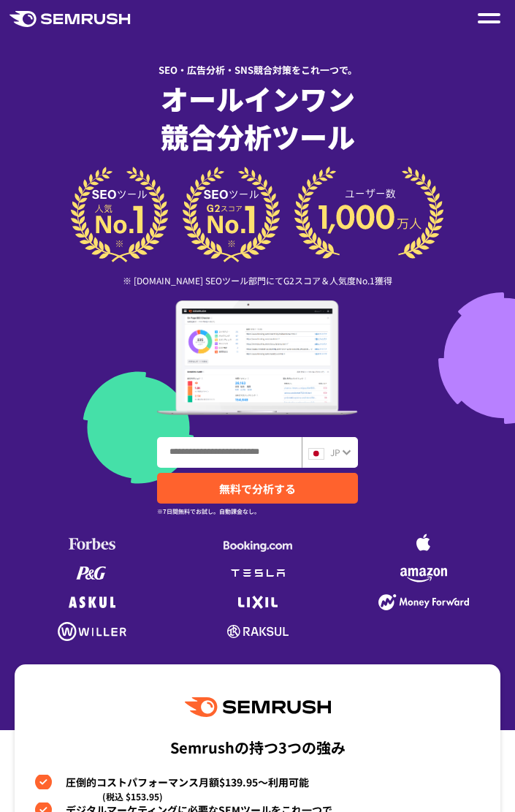  What do you see at coordinates (258, 782) in the screenshot?
I see `li: 圧倒的コストパフォーマンス月額$139.95〜利用可能` at bounding box center [258, 782].